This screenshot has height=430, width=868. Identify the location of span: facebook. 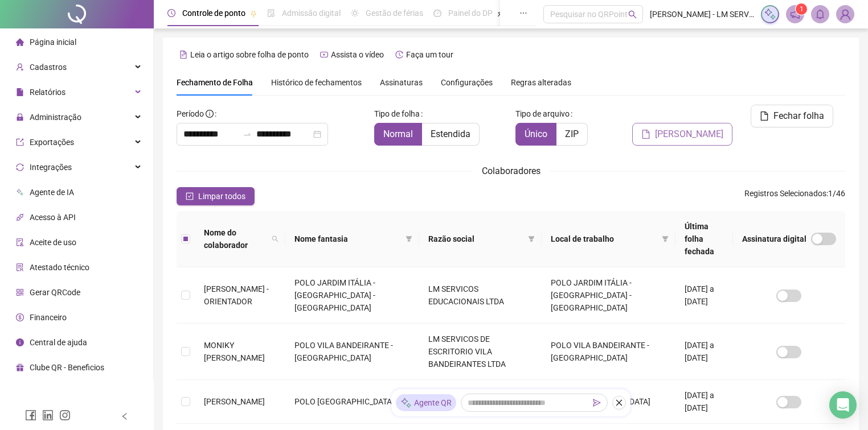
(31, 416).